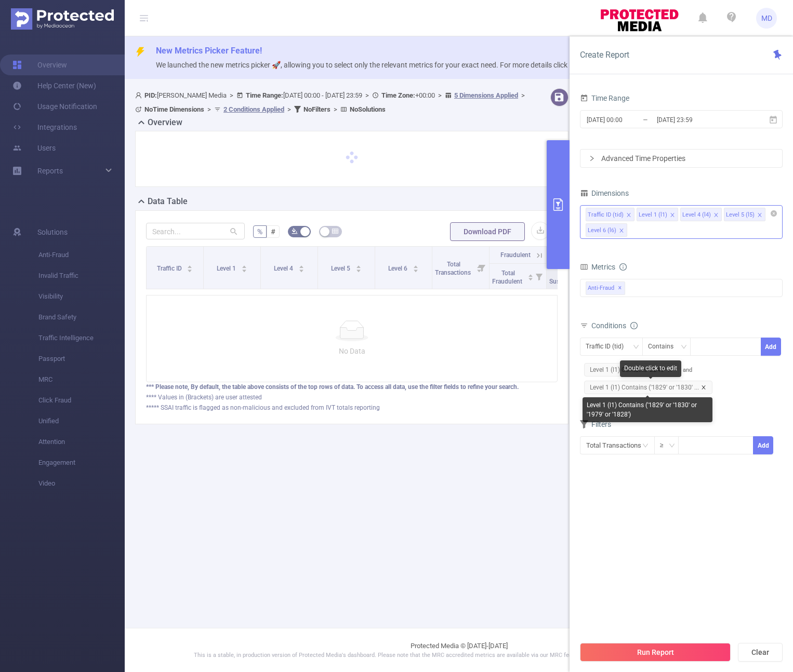 The width and height of the screenshot is (793, 672). Describe the element at coordinates (53, 232) in the screenshot. I see `span: Solutions` at that location.